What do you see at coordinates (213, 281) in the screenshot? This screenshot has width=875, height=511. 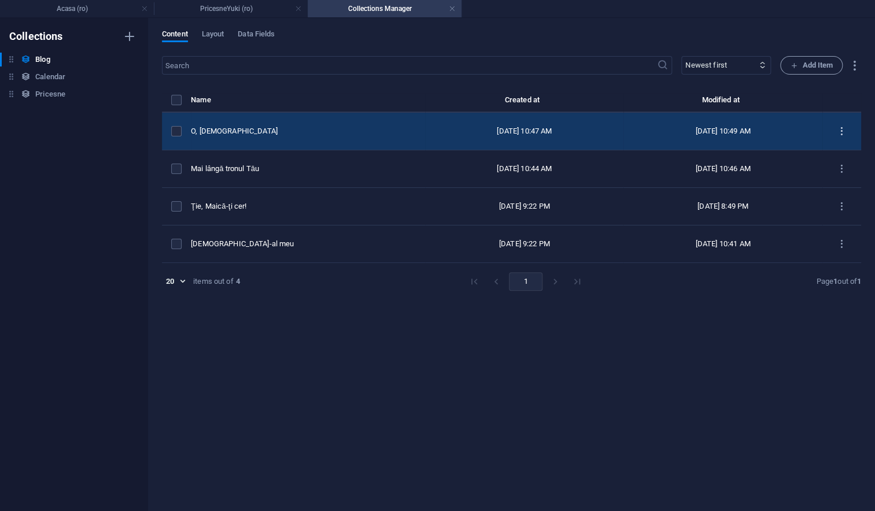 I see `div: items out of` at bounding box center [213, 281].